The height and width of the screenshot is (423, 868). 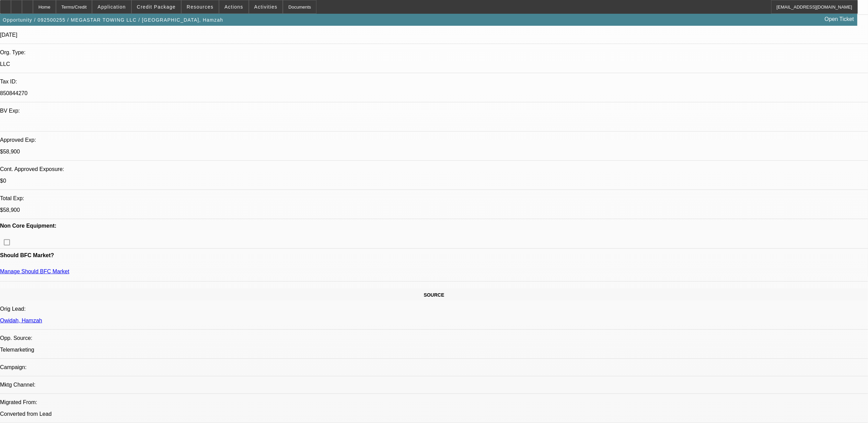 What do you see at coordinates (234, 7) in the screenshot?
I see `span: Actions` at bounding box center [234, 7].